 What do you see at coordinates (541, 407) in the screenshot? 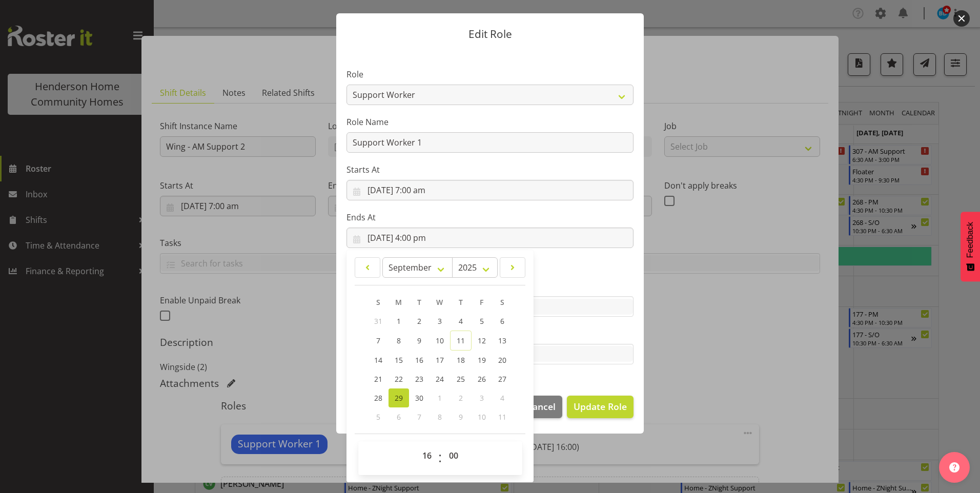
I see `button: Cancel` at bounding box center [541, 407].